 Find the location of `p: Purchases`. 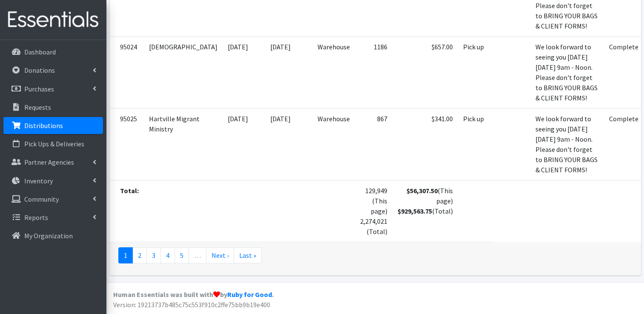

p: Purchases is located at coordinates (39, 89).